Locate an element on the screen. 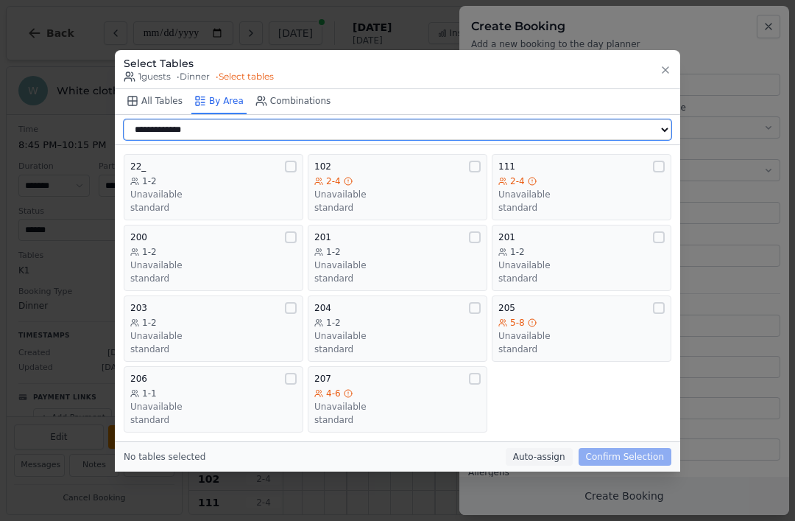 The width and height of the screenshot is (795, 521). span: 1-1 is located at coordinates (149, 393).